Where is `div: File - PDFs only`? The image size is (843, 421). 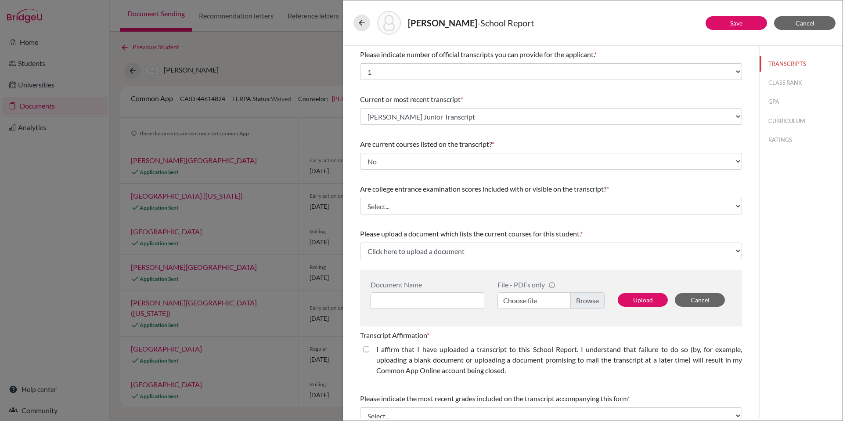
div: File - PDFs only is located at coordinates (551, 284).